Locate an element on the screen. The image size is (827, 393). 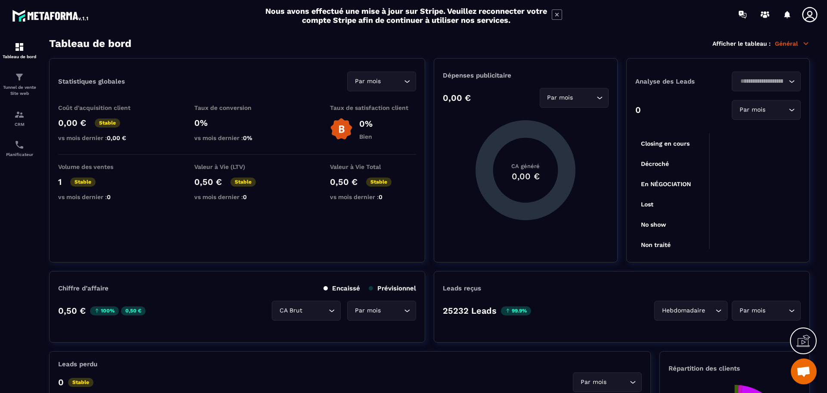
img: logo is located at coordinates (51, 15).